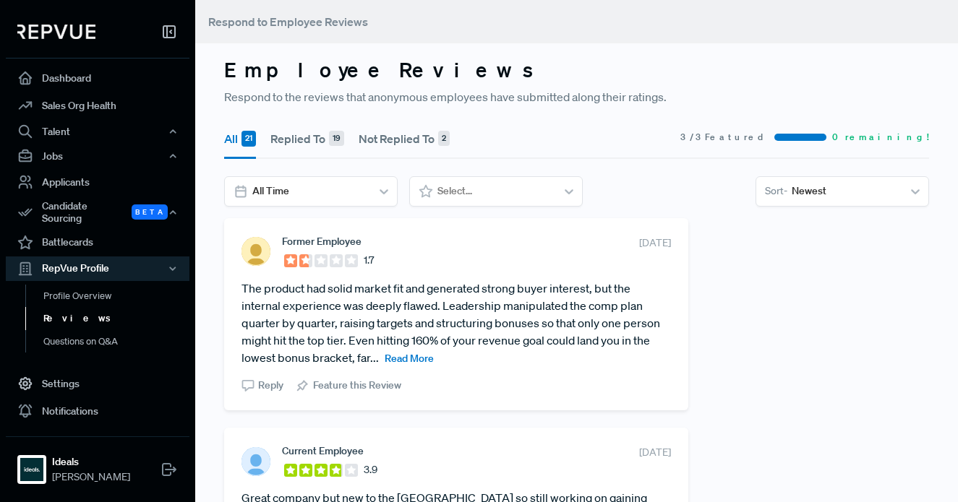 The width and height of the screenshot is (958, 502). Describe the element at coordinates (456, 323) in the screenshot. I see `article: The product had solid market fit and generated strong buyer interest, but the internal experience...` at that location.